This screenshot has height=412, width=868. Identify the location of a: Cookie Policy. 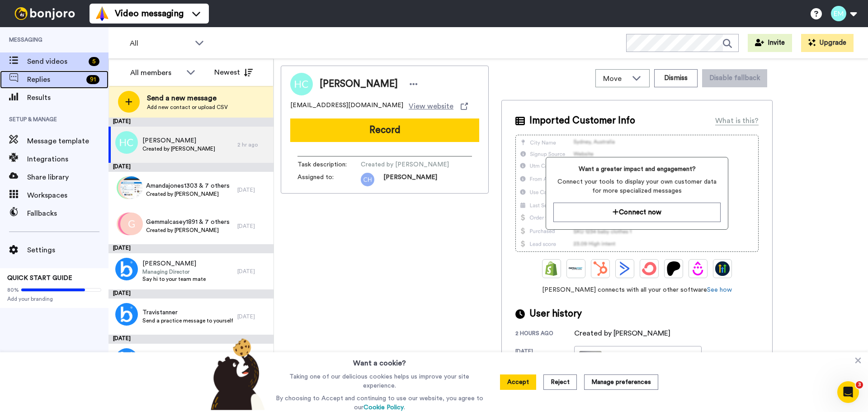
(383, 407).